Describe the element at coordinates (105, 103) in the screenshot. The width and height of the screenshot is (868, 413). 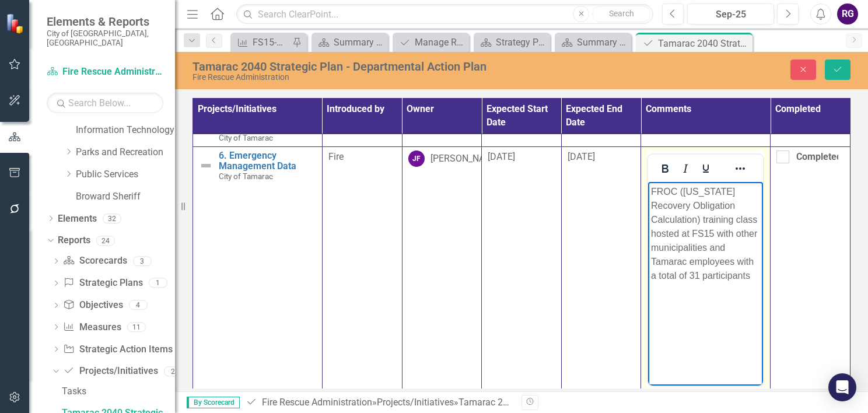
I see `input: Search Below...` at that location.